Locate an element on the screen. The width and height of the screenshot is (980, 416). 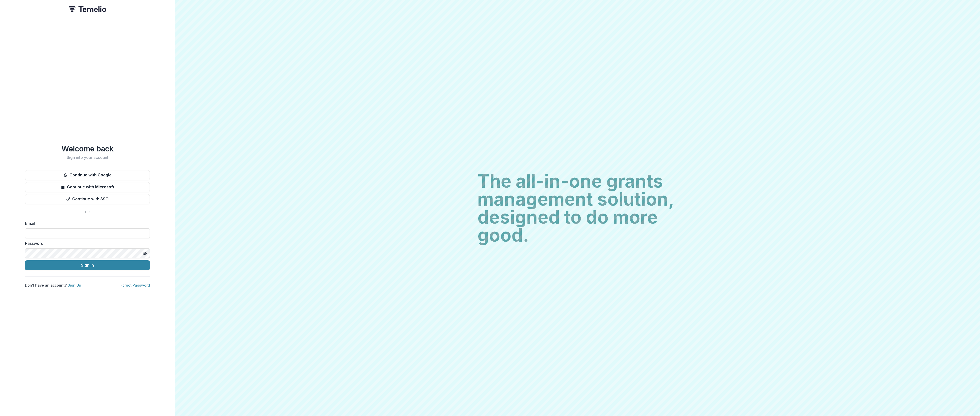
button: Sign In is located at coordinates (87, 265).